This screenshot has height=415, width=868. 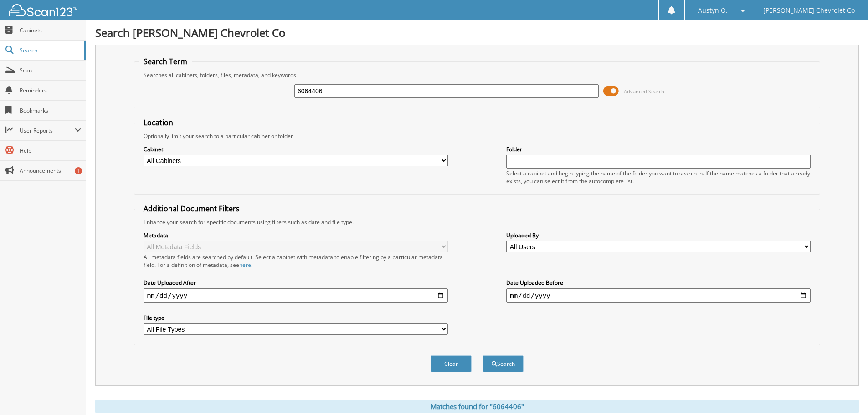 I want to click on span: Announcements, so click(x=50, y=170).